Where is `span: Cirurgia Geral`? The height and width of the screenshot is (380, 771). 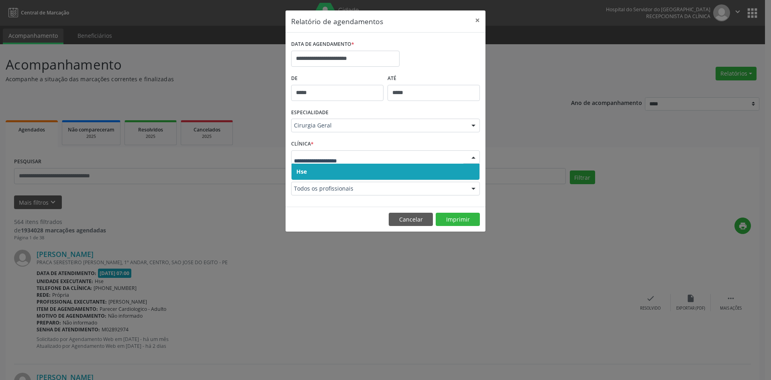
span: Cirurgia Geral is located at coordinates (379, 125).